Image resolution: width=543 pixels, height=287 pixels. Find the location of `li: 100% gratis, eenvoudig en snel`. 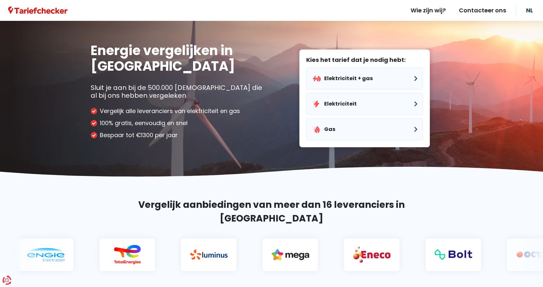

li: 100% gratis, eenvoudig en snel is located at coordinates (179, 123).